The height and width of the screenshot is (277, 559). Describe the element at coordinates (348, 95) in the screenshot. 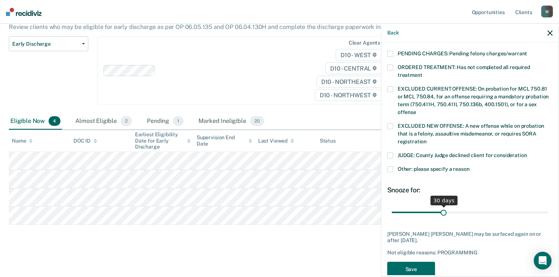

I see `span: D10 - NORTHWEST` at that location.